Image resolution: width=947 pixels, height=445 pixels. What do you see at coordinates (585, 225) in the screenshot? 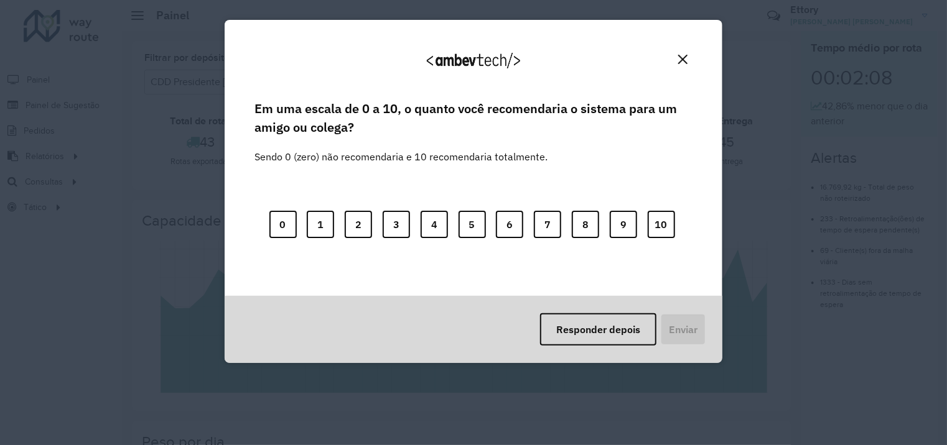
I see `button: 8` at bounding box center [585, 225].